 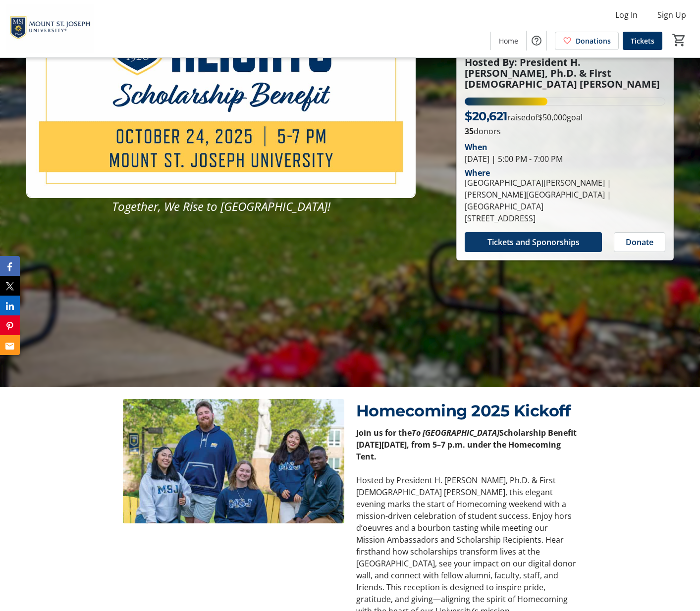 What do you see at coordinates (672, 15) in the screenshot?
I see `button: Sign Up` at bounding box center [672, 15].